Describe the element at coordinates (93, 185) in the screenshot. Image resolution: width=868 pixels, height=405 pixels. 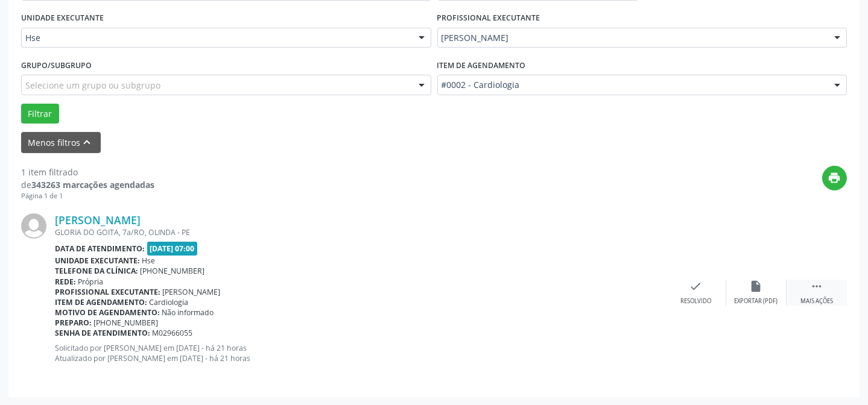
I see `strong: 343263 marcações agendadas` at that location.